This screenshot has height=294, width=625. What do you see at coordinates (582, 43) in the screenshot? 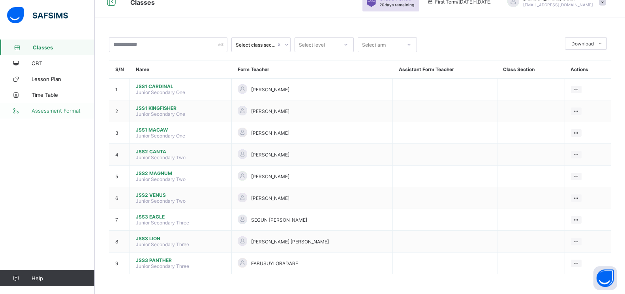
I see `span: Download` at bounding box center [582, 43].